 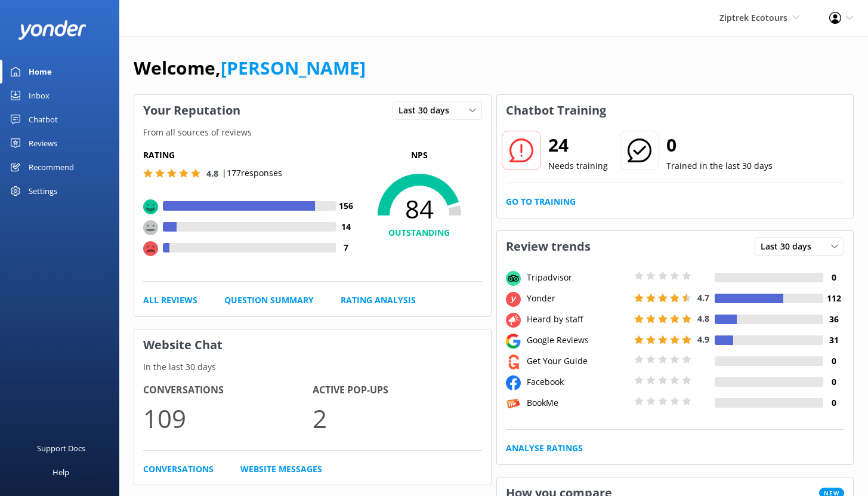 What do you see at coordinates (578, 145) in the screenshot?
I see `h2: 24` at bounding box center [578, 145].